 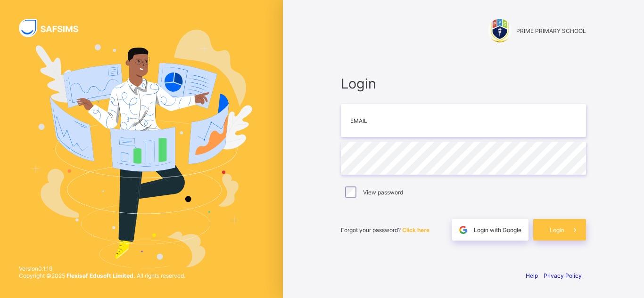 What do you see at coordinates (551, 31) in the screenshot?
I see `span: PRIME PRIMARY SCHOOL` at bounding box center [551, 31].